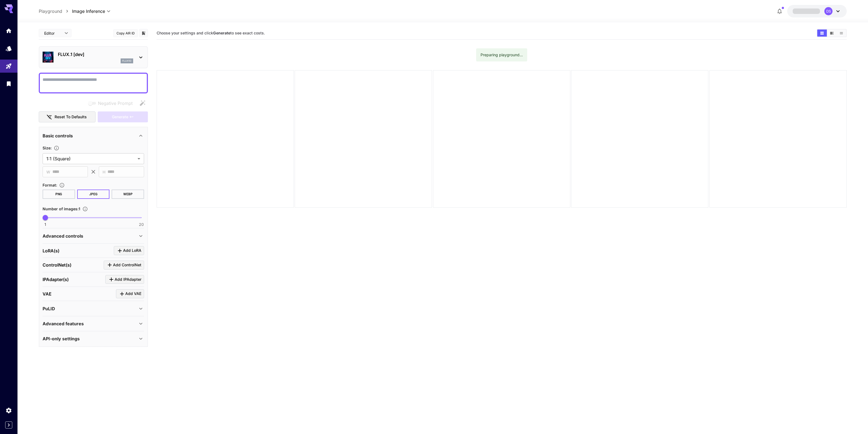 The height and width of the screenshot is (434, 868). Describe the element at coordinates (93, 339) in the screenshot. I see `div: API-only settings` at that location.